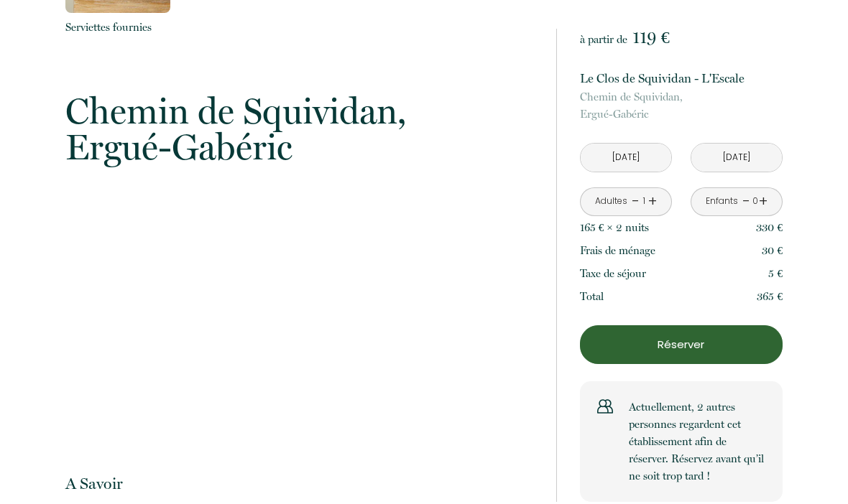  Describe the element at coordinates (681, 345) in the screenshot. I see `p: Réserver` at that location.